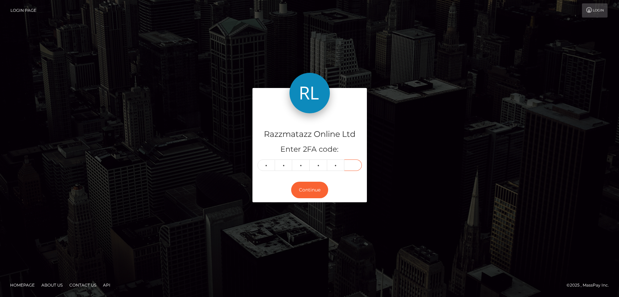 This screenshot has height=297, width=619. Describe the element at coordinates (595, 10) in the screenshot. I see `a: Login` at that location.